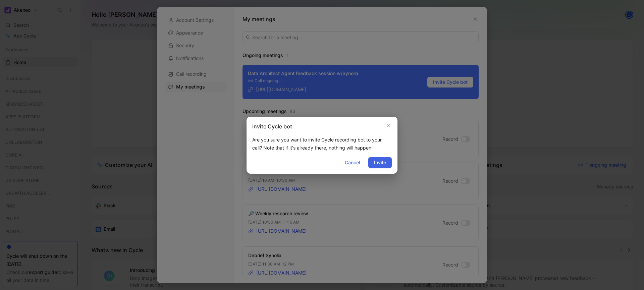 The image size is (644, 290). Describe the element at coordinates (272, 126) in the screenshot. I see `h2: Invite Cycle bot` at that location.